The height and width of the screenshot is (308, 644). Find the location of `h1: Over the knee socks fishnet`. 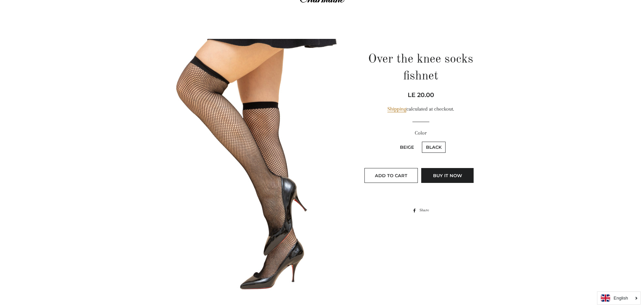

h1: Over the knee socks fishnet is located at coordinates (420, 68).